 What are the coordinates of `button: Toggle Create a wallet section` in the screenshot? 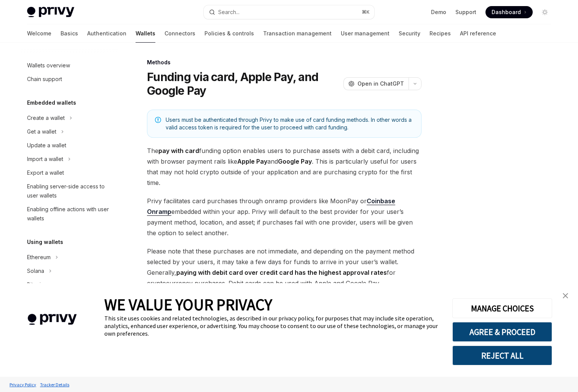 It's located at (70, 118).